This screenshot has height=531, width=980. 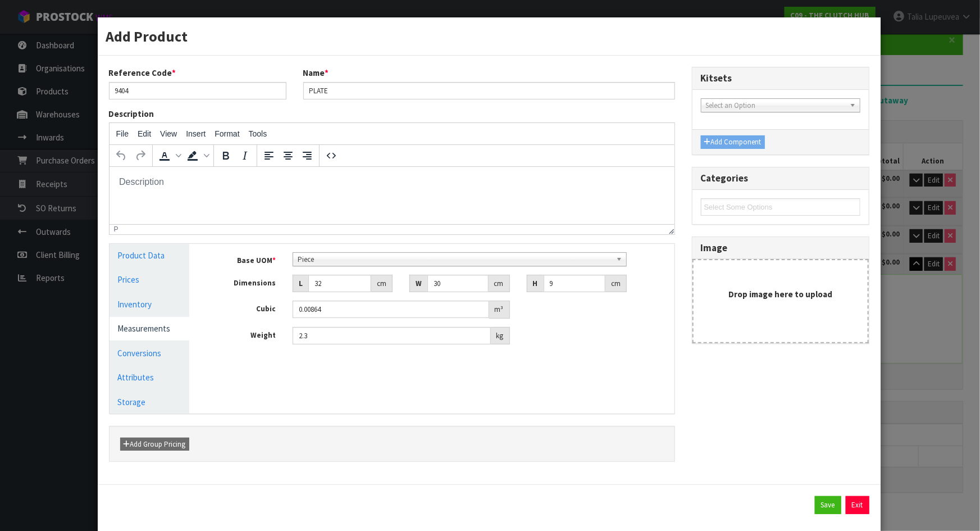 I want to click on input: Width, so click(x=458, y=283).